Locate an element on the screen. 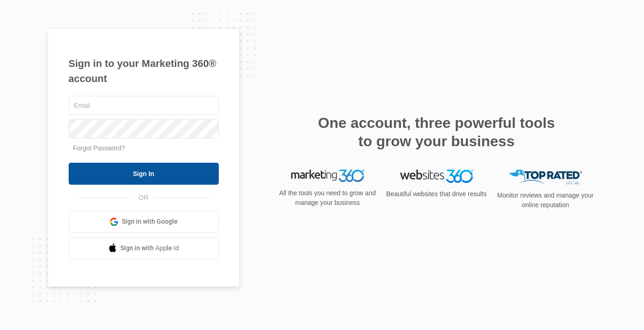 Image resolution: width=644 pixels, height=330 pixels. input: Sign In is located at coordinates (144, 173).